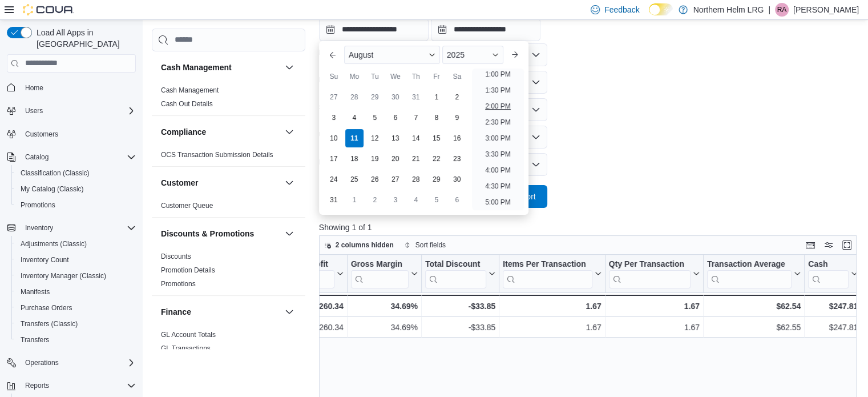 This screenshot has height=397, width=868. I want to click on span: Discounts, so click(176, 256).